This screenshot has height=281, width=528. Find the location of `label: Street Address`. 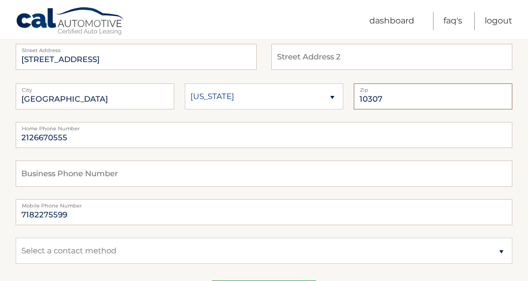

label: Street Address is located at coordinates (136, 48).